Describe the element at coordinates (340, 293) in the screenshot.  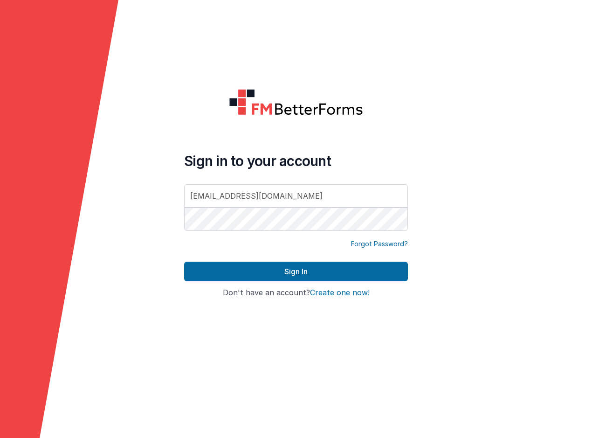
I see `button: Create one now!` at that location.